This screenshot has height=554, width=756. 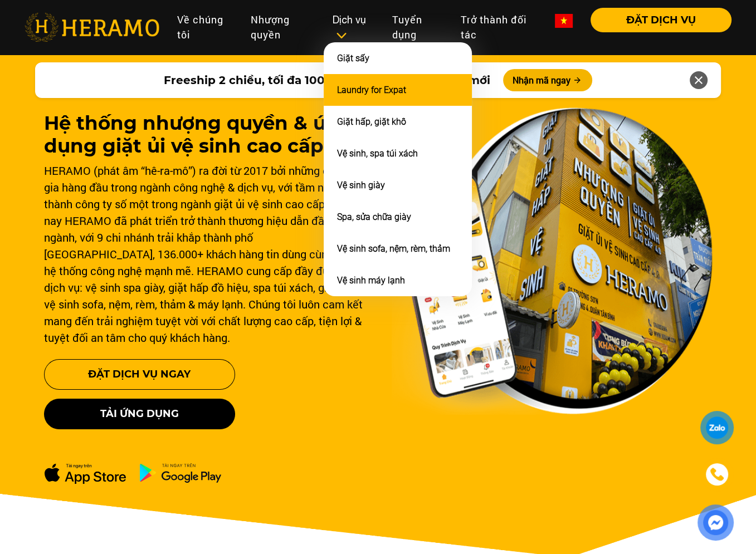 What do you see at coordinates (92, 28) in the screenshot?
I see `img: heramo-logo.png` at bounding box center [92, 28].